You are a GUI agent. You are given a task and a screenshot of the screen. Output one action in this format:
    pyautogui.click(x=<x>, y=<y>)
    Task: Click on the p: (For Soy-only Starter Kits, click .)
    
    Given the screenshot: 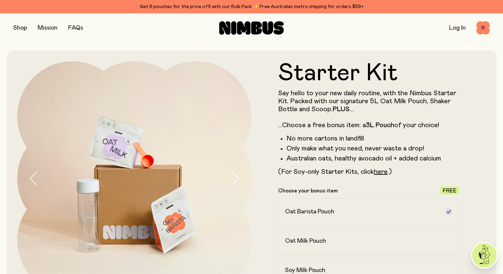 What is the action you would take?
    pyautogui.click(x=369, y=172)
    